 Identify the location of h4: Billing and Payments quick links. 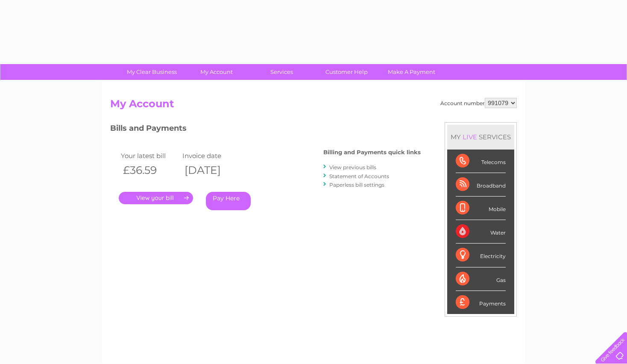
(372, 152).